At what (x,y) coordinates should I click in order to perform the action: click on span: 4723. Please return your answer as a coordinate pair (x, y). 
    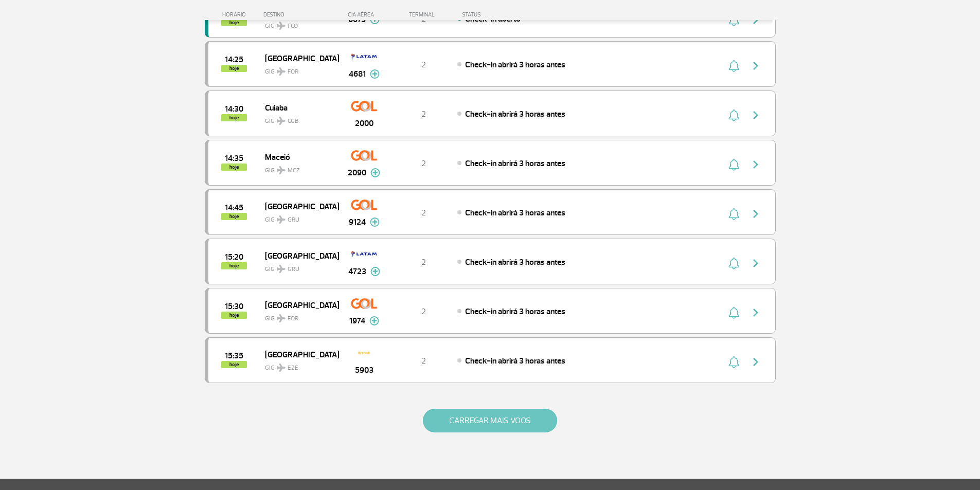
    Looking at the image, I should click on (357, 272).